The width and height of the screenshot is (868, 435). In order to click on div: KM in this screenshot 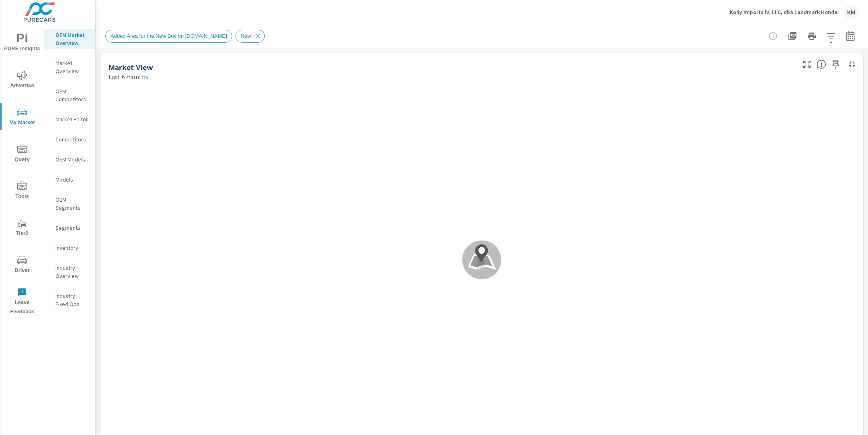, I will do `click(851, 12)`.